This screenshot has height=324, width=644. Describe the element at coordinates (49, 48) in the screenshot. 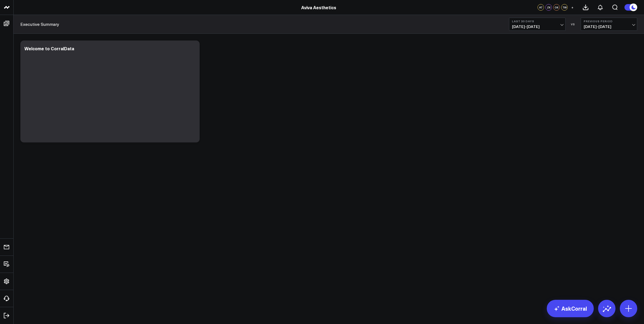

I see `div: Welcome to CorralData` at that location.